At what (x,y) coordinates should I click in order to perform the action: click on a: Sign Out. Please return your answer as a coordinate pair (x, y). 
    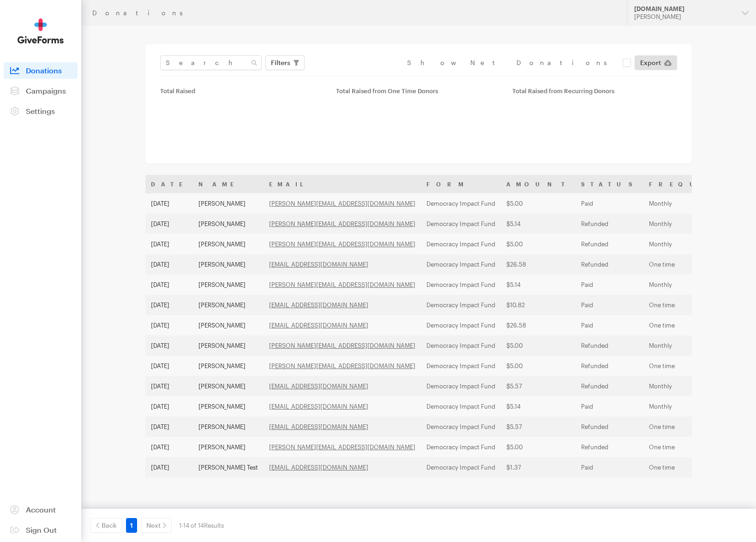
    Looking at the image, I should click on (40, 530).